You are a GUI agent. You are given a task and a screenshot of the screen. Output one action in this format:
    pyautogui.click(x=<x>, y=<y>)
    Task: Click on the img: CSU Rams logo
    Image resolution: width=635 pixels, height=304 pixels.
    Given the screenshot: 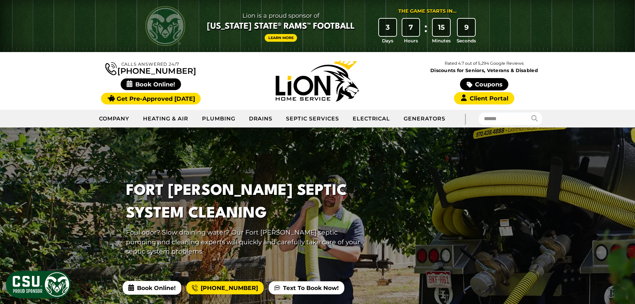 What is the action you would take?
    pyautogui.click(x=165, y=26)
    